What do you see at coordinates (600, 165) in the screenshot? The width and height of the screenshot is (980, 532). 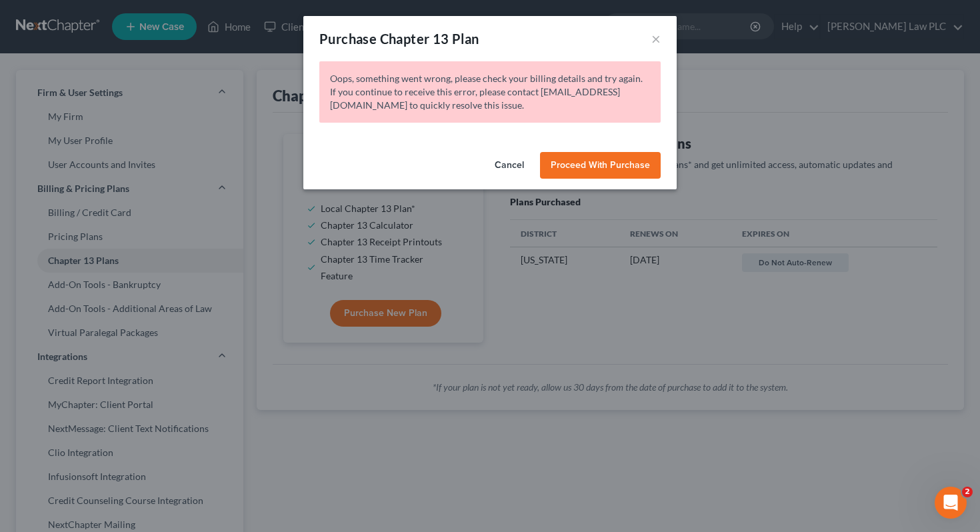 I see `button: Proceed With Purchase` at bounding box center [600, 165].